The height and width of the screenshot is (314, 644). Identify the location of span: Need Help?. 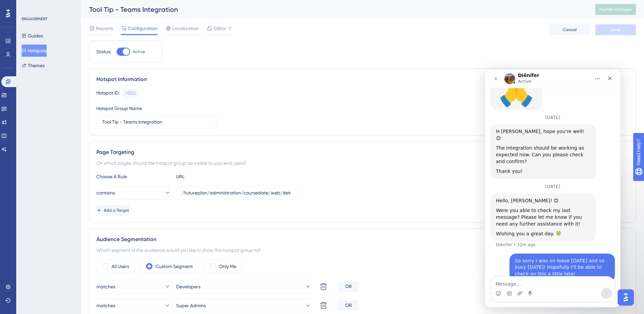
(29, 6).